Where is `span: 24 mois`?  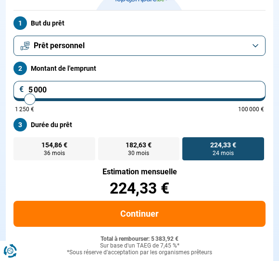
span: 24 mois is located at coordinates (223, 153).